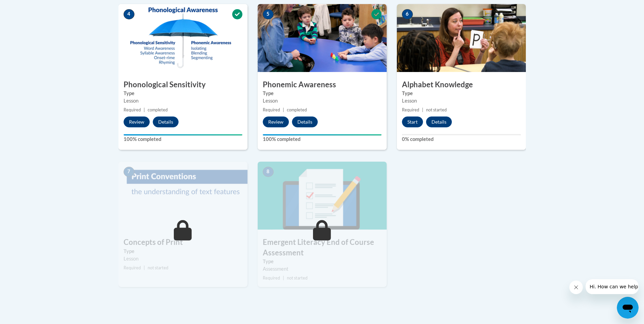 This screenshot has width=644, height=324. I want to click on label: 0% completed, so click(461, 139).